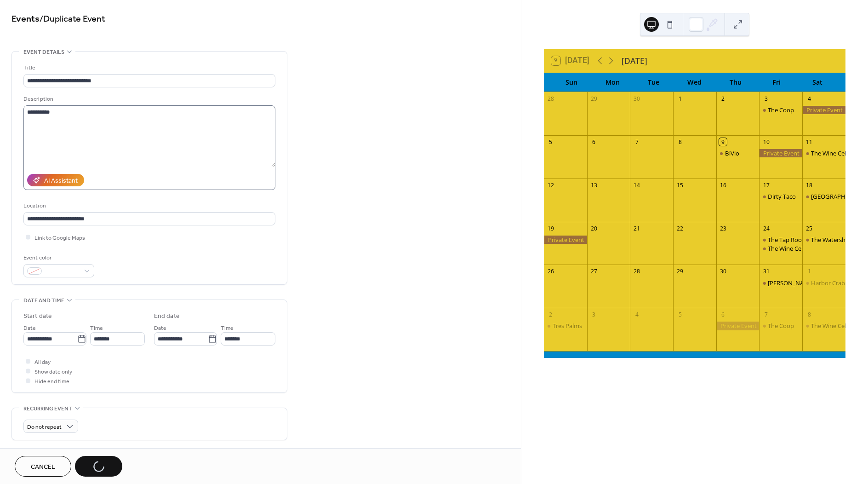  Describe the element at coordinates (776, 82) in the screenshot. I see `div: Fri` at that location.